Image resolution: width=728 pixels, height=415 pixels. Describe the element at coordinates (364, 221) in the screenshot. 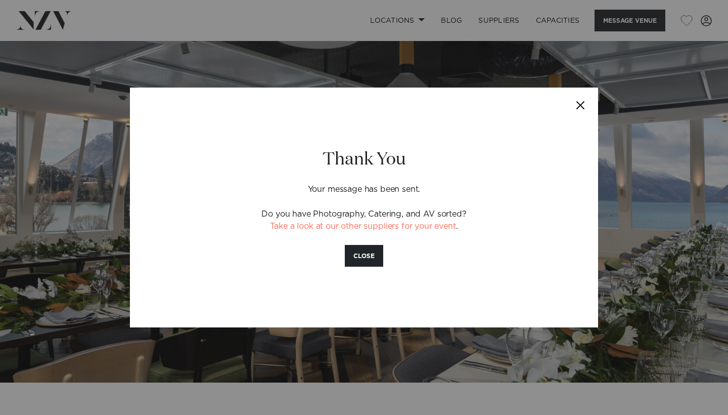

I see `p: Do you have Photography, Catering, and AV sorted? .` at that location.